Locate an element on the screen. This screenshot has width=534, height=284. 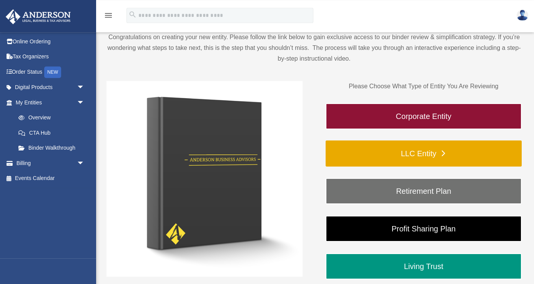
a: Corporate Entity is located at coordinates (423, 116).